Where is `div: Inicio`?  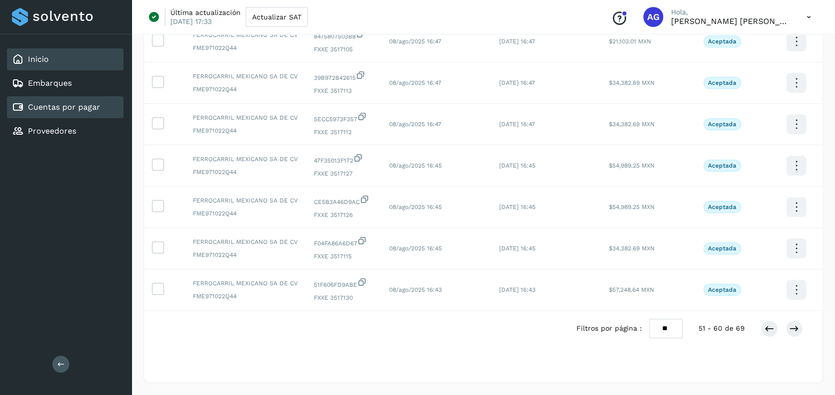
div: Inicio is located at coordinates (65, 59).